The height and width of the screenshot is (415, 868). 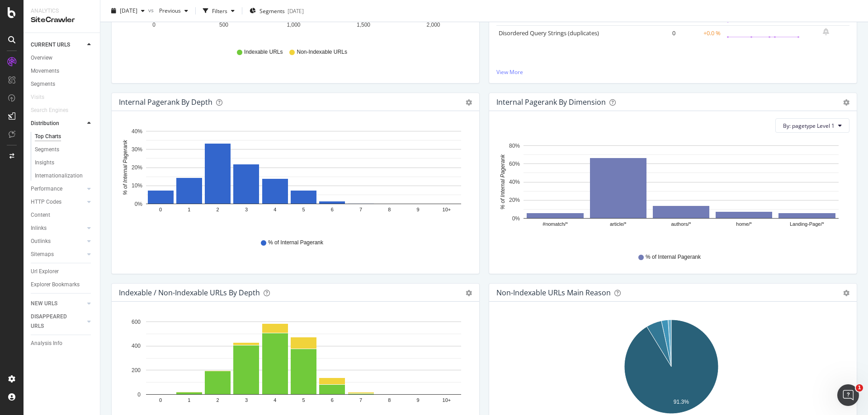 I want to click on a: Analysis Info, so click(x=62, y=343).